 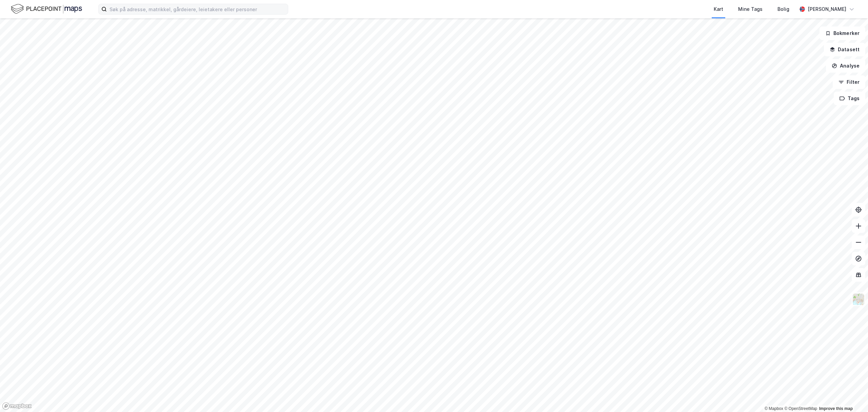 What do you see at coordinates (197, 9) in the screenshot?
I see `input: Søk på adresse, matrikkel, gårdeiere, leietakere eller personer` at bounding box center [197, 9].